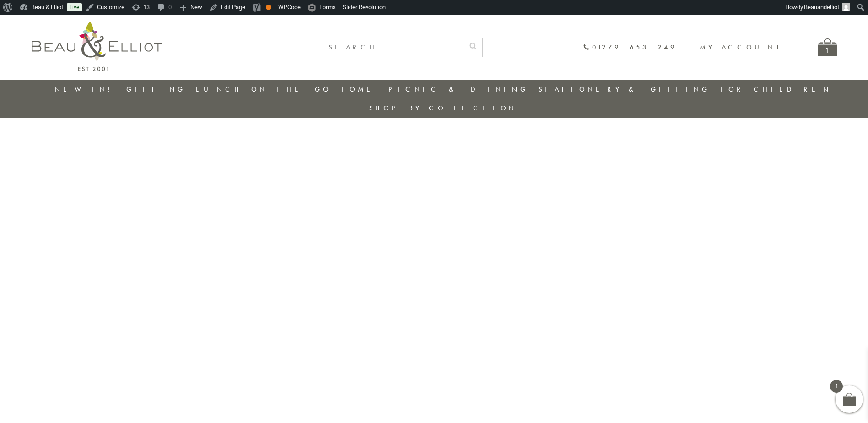 This screenshot has height=423, width=868. I want to click on a: Live, so click(74, 8).